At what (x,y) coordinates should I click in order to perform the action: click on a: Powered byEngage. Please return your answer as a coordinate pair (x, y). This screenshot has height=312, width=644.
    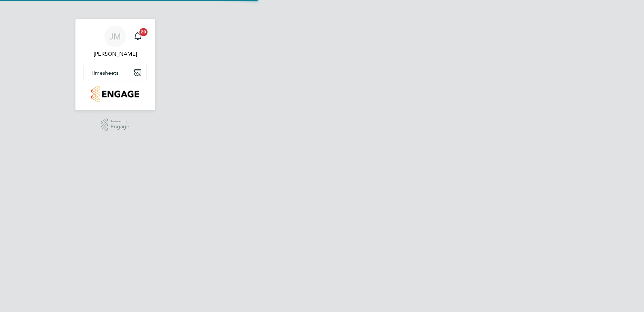
    Looking at the image, I should click on (115, 125).